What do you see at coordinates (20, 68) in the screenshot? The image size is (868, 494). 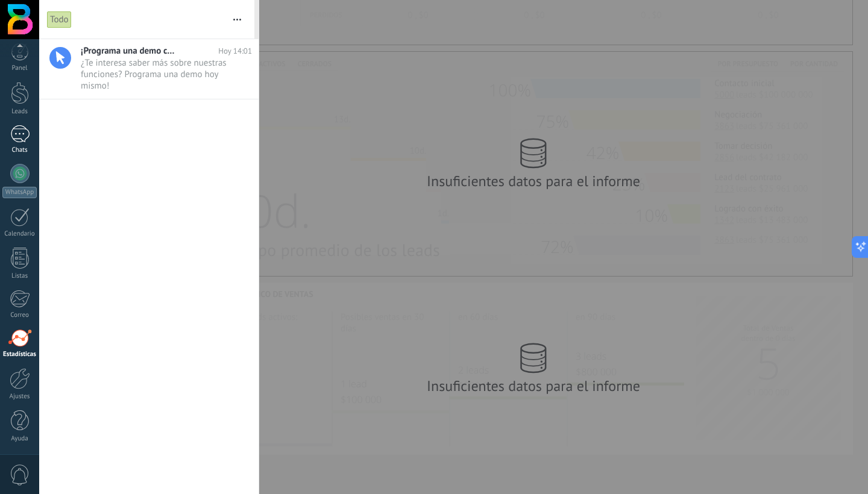 I see `div: Panel` at bounding box center [20, 68].